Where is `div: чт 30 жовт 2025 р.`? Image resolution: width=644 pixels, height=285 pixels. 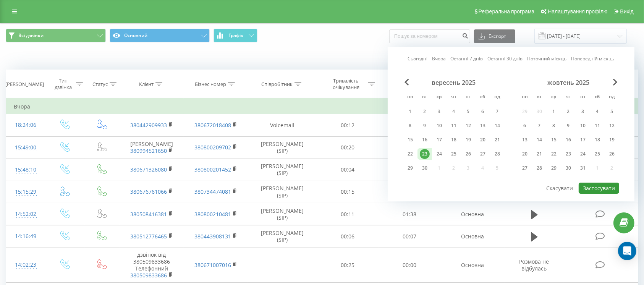
div: чт 30 жовт 2025 р. is located at coordinates (569, 168).